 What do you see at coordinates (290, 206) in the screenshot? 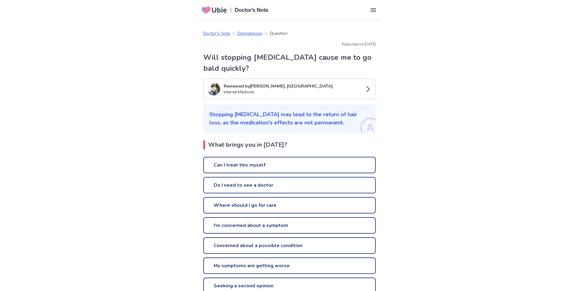
I see `a: Where should I go for care` at bounding box center [290, 206].